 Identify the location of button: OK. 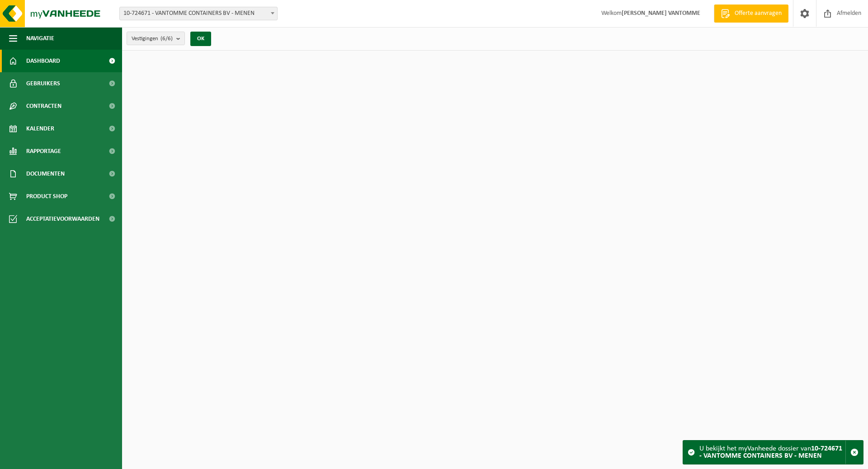
(201, 39).